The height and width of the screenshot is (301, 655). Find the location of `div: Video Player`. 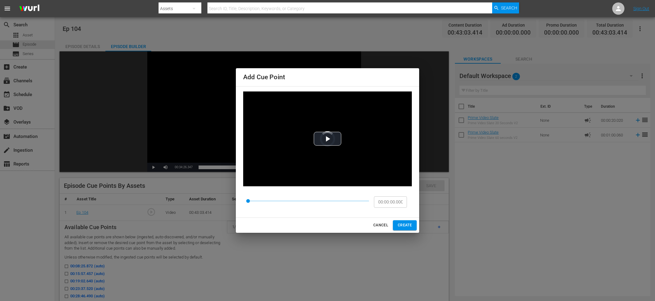

div: Video Player is located at coordinates (328, 139).